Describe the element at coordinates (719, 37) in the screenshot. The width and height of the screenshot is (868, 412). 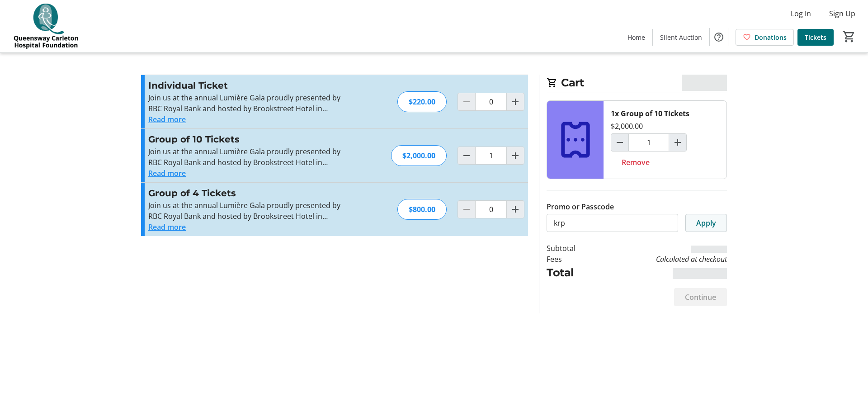
I see `button: Help` at that location.